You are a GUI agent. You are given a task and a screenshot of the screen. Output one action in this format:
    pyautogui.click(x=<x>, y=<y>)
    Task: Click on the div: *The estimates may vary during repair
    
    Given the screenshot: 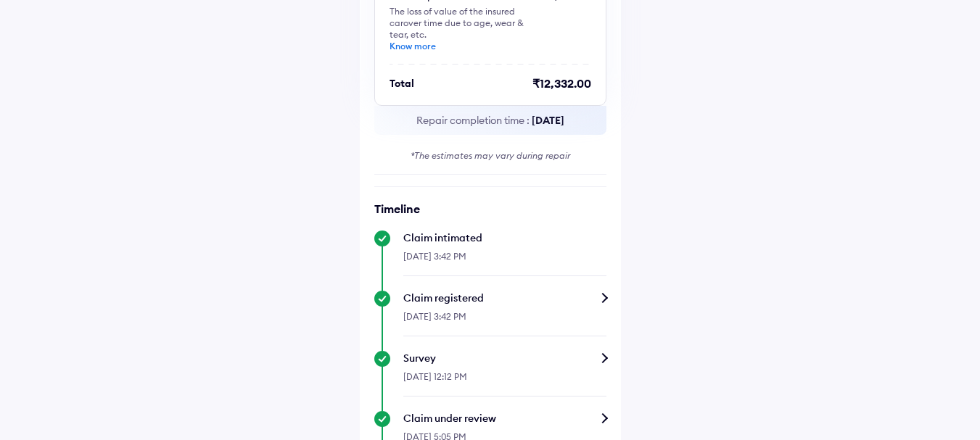 What is the action you would take?
    pyautogui.click(x=491, y=156)
    